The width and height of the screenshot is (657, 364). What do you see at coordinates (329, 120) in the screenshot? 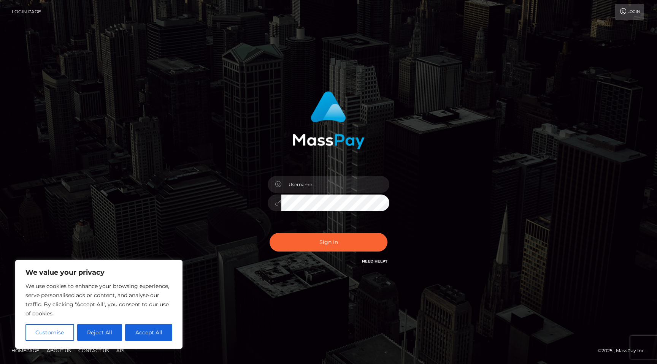
I see `img: MassPay Login` at bounding box center [329, 120].